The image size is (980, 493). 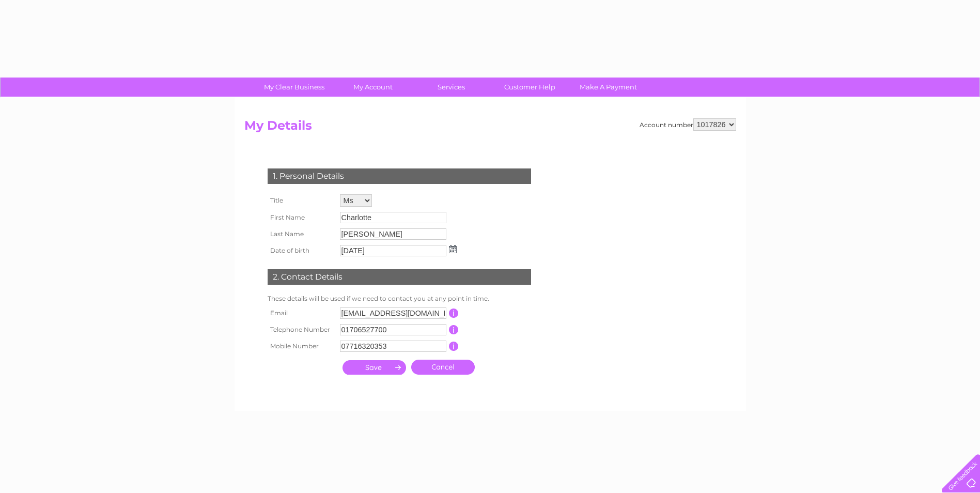 I want to click on a: Cancel, so click(x=443, y=367).